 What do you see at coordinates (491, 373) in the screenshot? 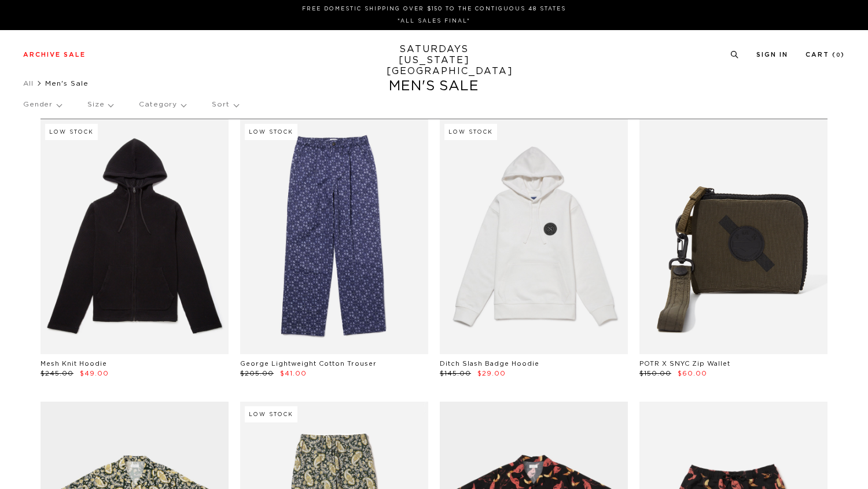
I see `span: $29.00` at bounding box center [491, 373].